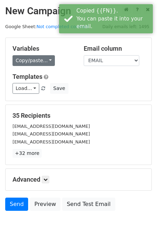 This screenshot has width=157, height=232. Describe the element at coordinates (43, 49) in the screenshot. I see `h5: Variables` at that location.